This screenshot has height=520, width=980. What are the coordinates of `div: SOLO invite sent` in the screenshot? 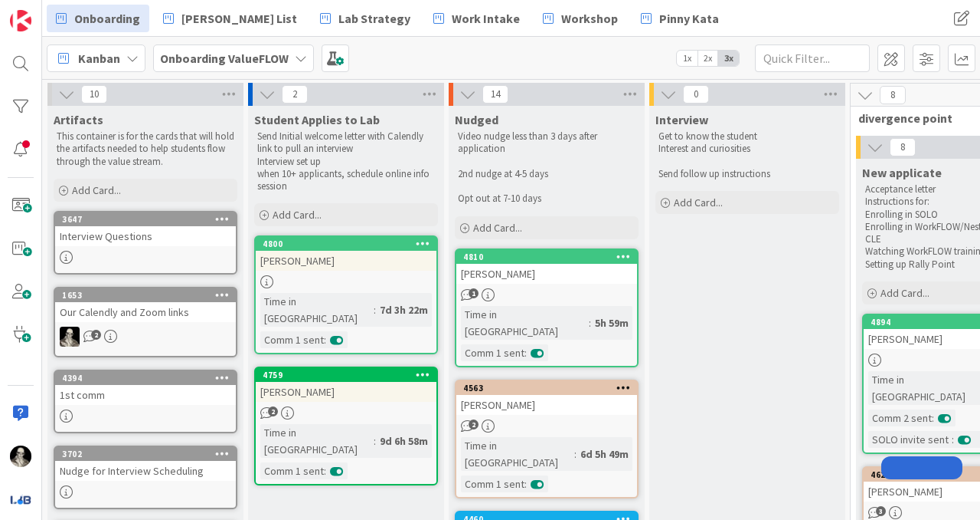 It's located at (910, 439).